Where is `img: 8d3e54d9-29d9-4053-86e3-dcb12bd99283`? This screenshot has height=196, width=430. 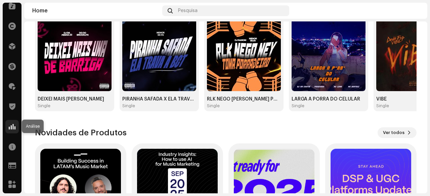 img: 8d3e54d9-29d9-4053-86e3-dcb12bd99283 is located at coordinates (159, 54).